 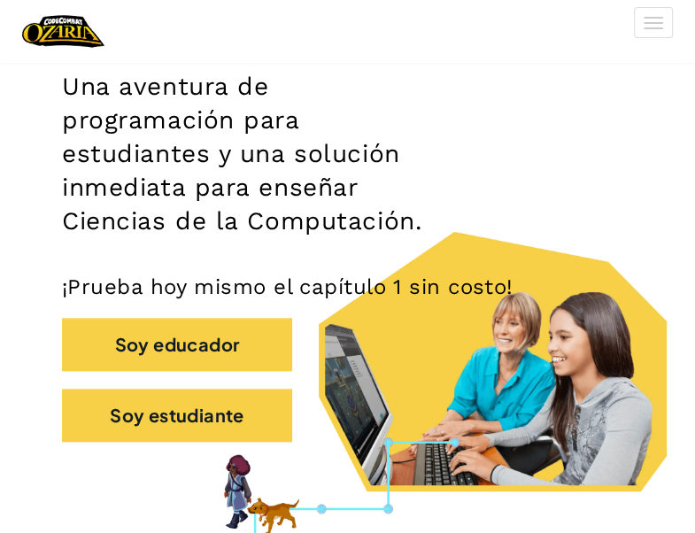 What do you see at coordinates (63, 31) in the screenshot?
I see `img: Hogar` at bounding box center [63, 31].